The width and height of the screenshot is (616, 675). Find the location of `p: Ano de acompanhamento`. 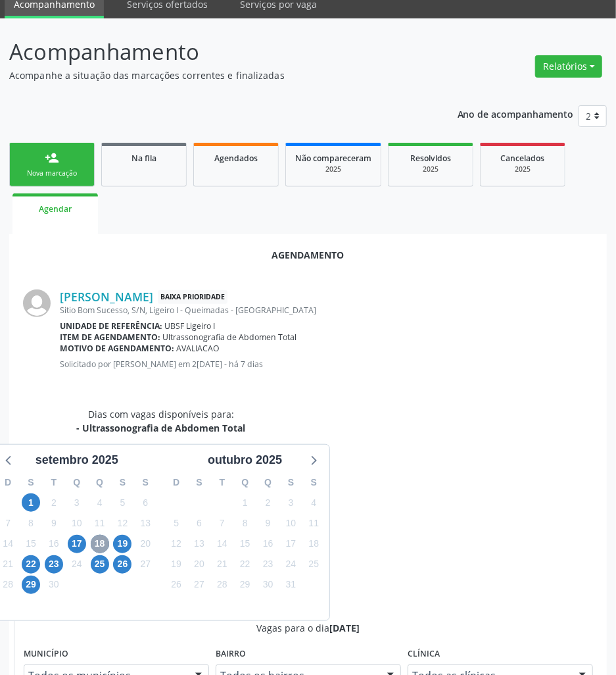

p: Ano de acompanhamento is located at coordinates (515, 113).